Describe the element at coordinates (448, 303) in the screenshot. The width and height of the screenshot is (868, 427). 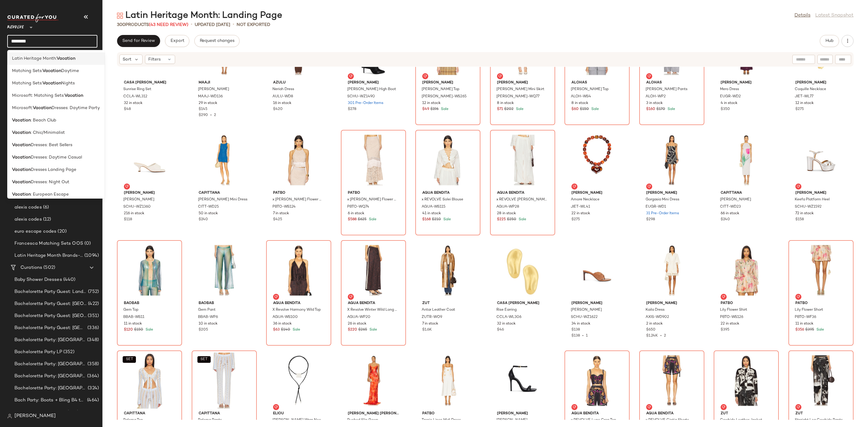
I see `span: ZUT` at that location.